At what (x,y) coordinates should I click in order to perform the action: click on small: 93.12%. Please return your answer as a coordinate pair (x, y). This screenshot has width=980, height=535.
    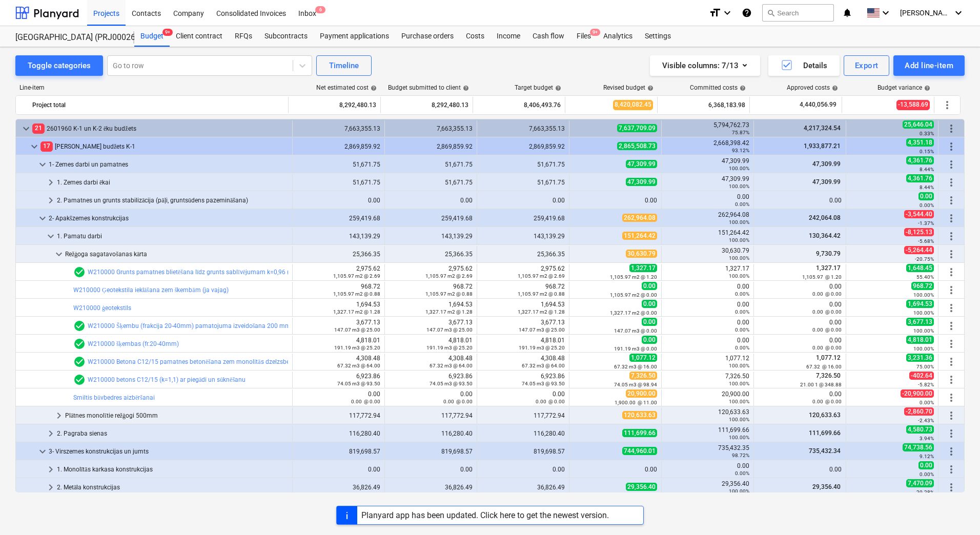
    Looking at the image, I should click on (741, 150).